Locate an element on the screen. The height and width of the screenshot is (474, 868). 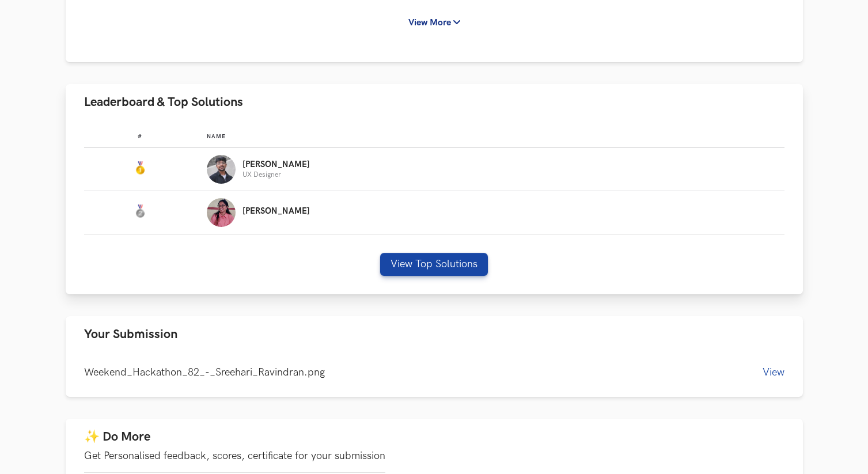
span: Name is located at coordinates (216, 136).